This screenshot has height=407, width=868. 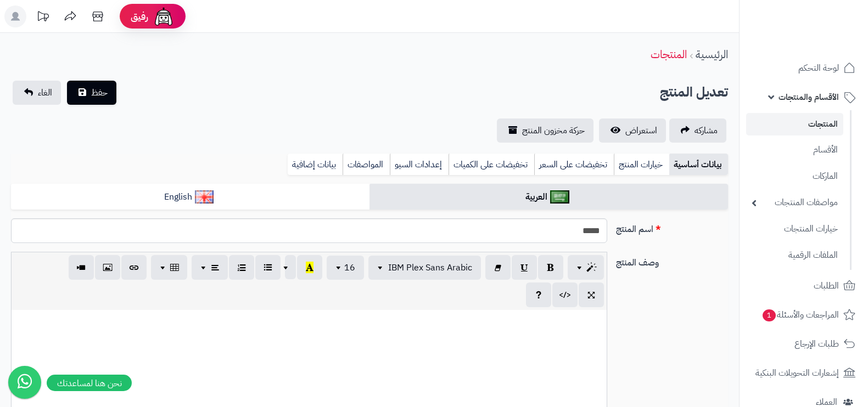 What do you see at coordinates (642, 165) in the screenshot?
I see `a: خيارات المنتج` at bounding box center [642, 165].